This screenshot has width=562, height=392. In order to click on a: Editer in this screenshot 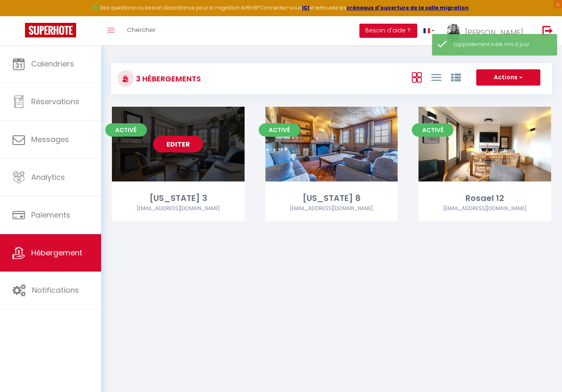, I will do `click(178, 144)`.